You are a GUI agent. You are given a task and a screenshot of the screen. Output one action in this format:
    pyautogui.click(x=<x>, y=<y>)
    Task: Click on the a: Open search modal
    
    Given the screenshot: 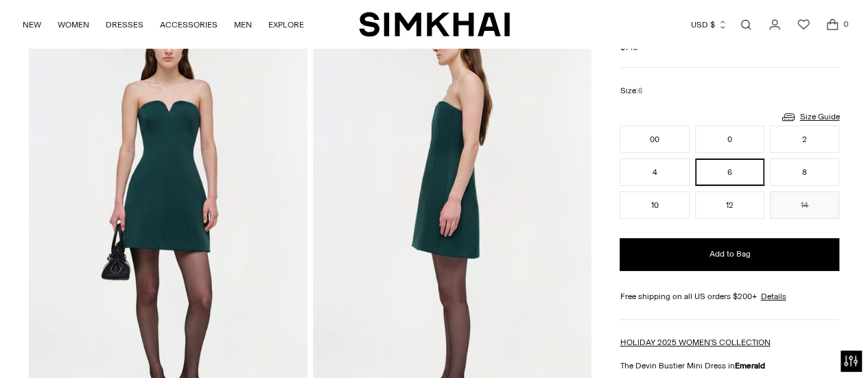 What is the action you would take?
    pyautogui.click(x=745, y=25)
    